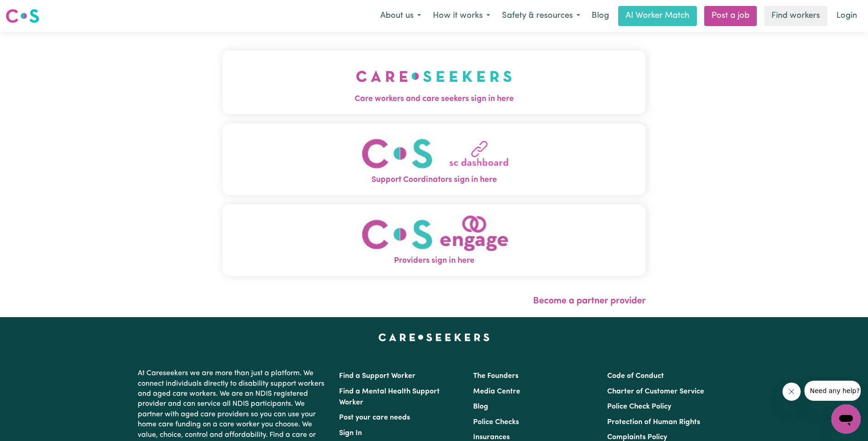 This screenshot has height=441, width=868. Describe the element at coordinates (639, 407) in the screenshot. I see `a: Police Check Policy` at that location.